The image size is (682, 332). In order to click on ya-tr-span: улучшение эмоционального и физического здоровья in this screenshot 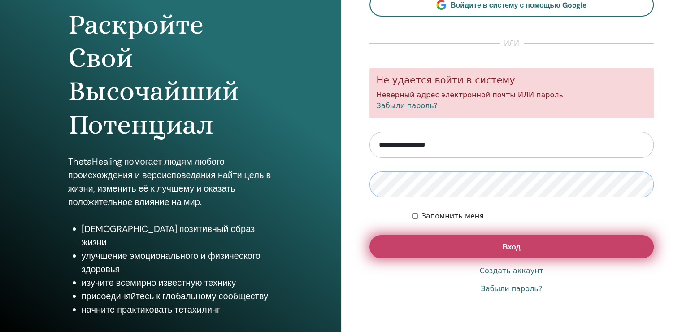, I will do `click(171, 262)`.